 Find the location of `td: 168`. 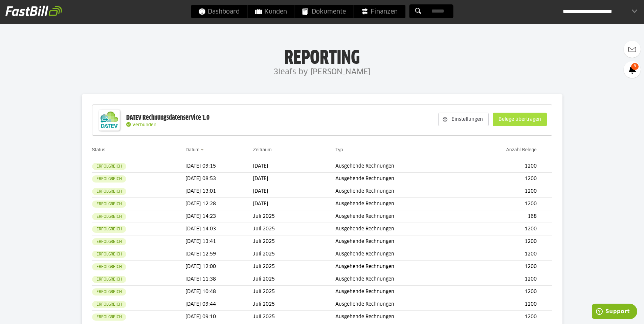

td: 168 is located at coordinates (503, 216).